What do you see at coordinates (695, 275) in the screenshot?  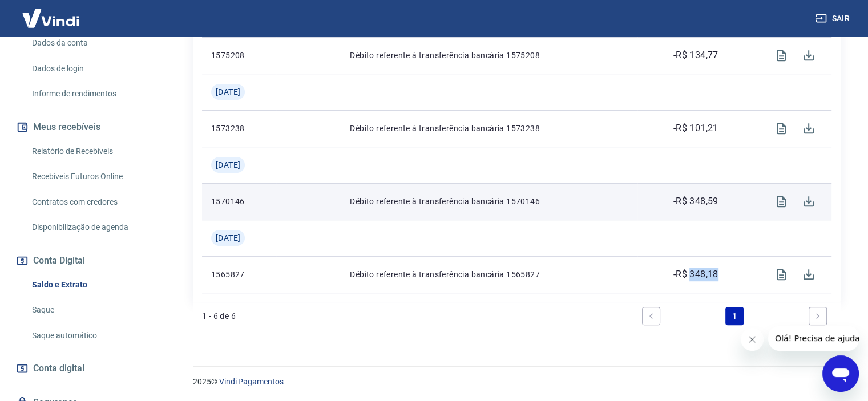 I see `p: -R$ 348,18` at bounding box center [695, 275].